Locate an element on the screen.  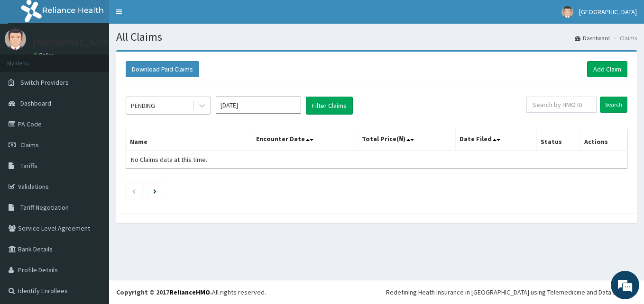
footer: All rights reserved. is located at coordinates (376, 292).